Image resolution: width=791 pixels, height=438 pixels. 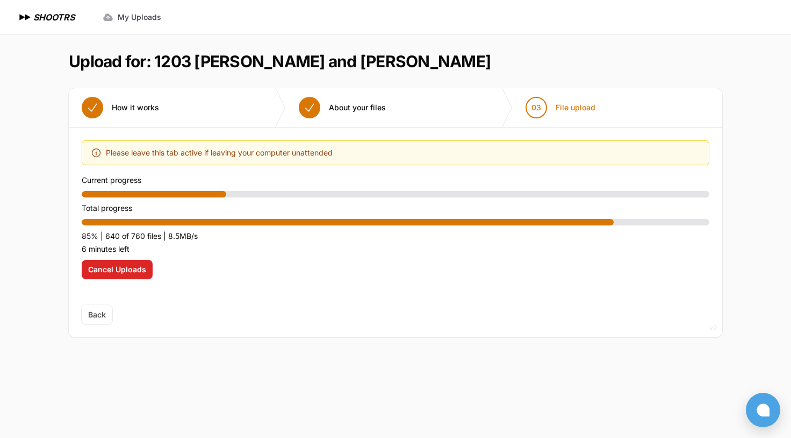 I want to click on a: My Uploads, so click(x=132, y=17).